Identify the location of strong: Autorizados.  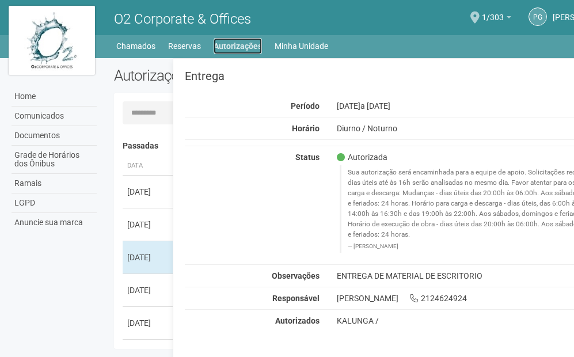
(297, 321).